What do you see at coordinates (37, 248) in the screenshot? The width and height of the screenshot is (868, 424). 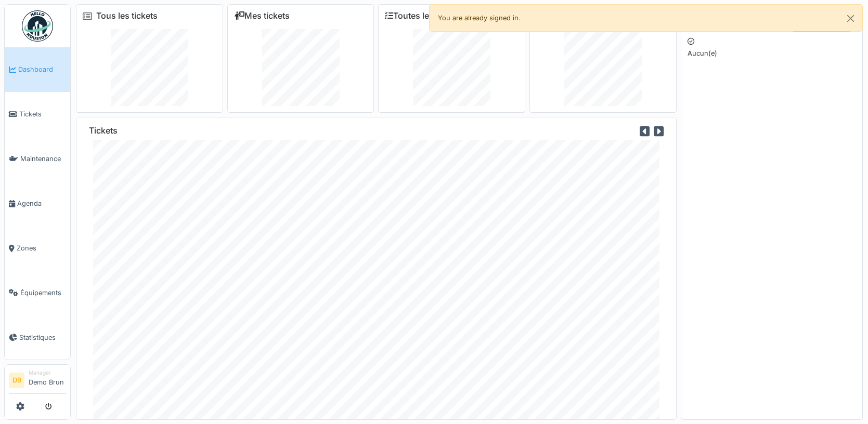 I see `a: Zones` at bounding box center [37, 248].